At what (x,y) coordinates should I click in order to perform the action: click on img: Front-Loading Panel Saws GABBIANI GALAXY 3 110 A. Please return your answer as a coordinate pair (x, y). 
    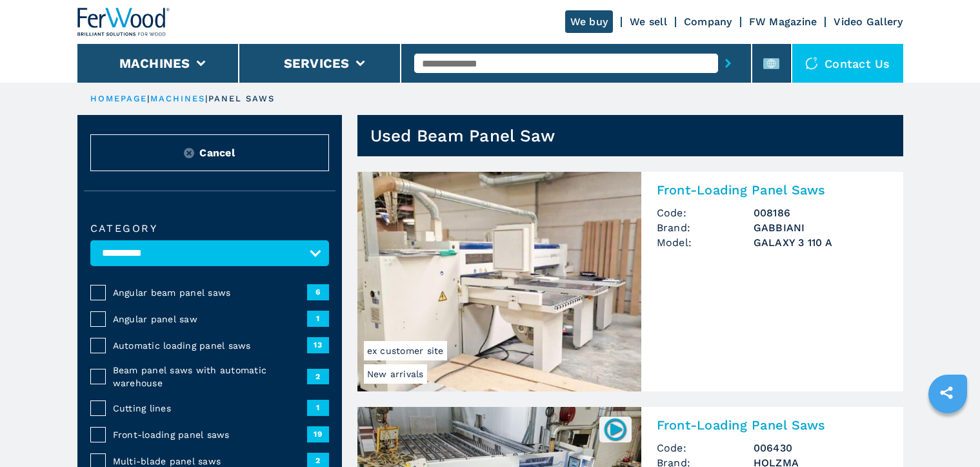
    Looking at the image, I should click on (499, 282).